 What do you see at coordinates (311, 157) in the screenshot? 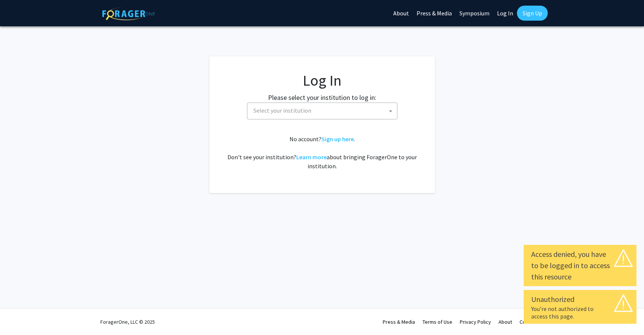
I see `a: Learn more about bringing ForagerOne to your institution` at bounding box center [311, 157].